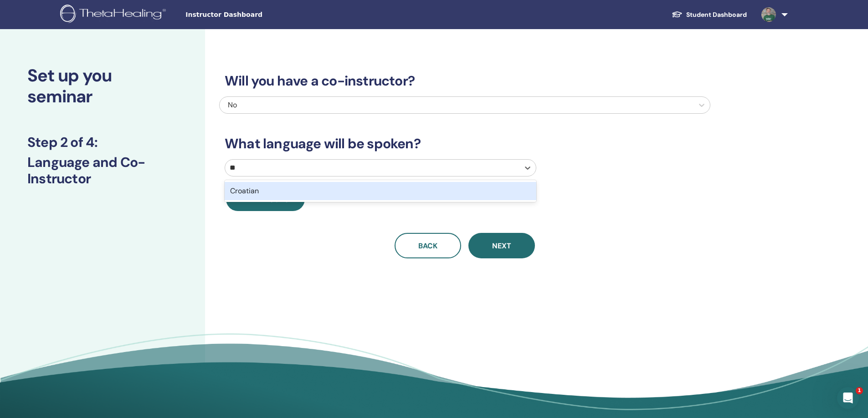 The height and width of the screenshot is (418, 868). What do you see at coordinates (502, 246) in the screenshot?
I see `button: Next` at bounding box center [502, 246].